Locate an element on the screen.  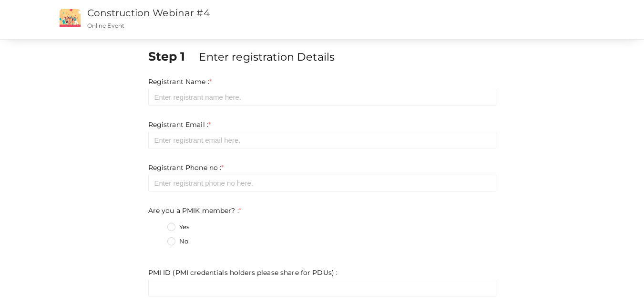
input: Enter registrant name here. is located at coordinates (323, 97).